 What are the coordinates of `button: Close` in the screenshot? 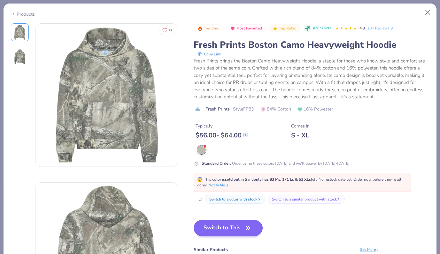 It's located at (428, 12).